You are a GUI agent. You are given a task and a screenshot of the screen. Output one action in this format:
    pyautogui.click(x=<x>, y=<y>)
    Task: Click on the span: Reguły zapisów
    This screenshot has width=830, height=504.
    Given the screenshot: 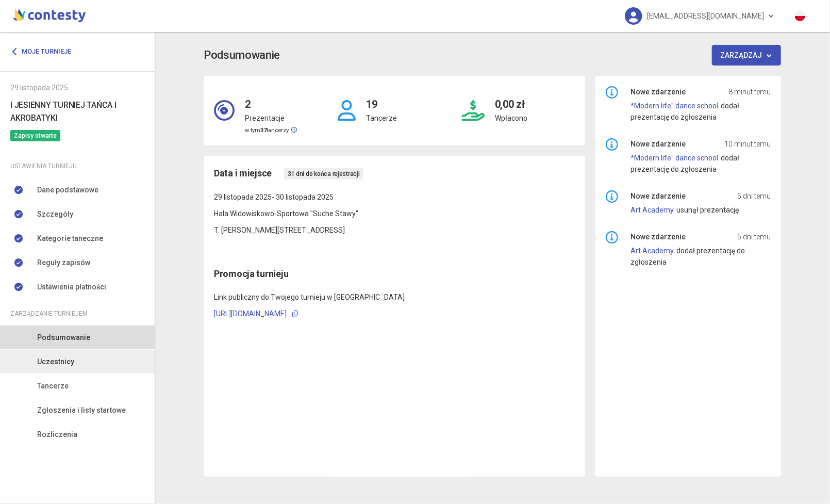 What is the action you would take?
    pyautogui.click(x=63, y=263)
    